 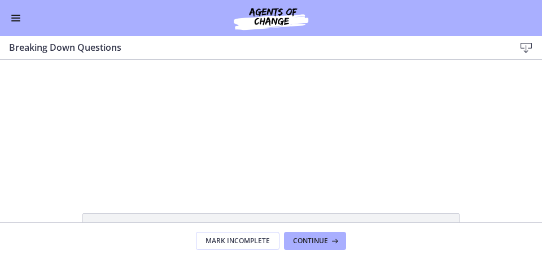 What do you see at coordinates (311, 241) in the screenshot?
I see `span: Continue` at bounding box center [311, 241].